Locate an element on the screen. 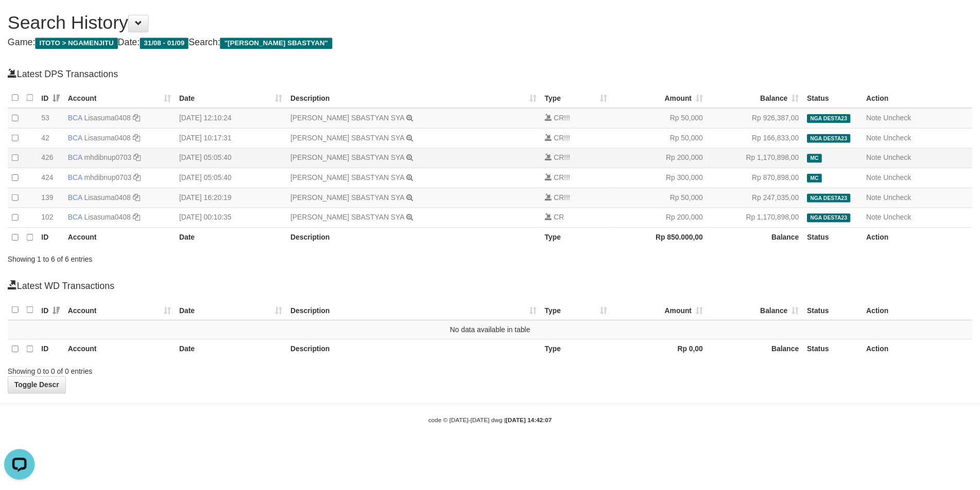 Image resolution: width=980 pixels, height=490 pixels. td: 53 is located at coordinates (51, 117).